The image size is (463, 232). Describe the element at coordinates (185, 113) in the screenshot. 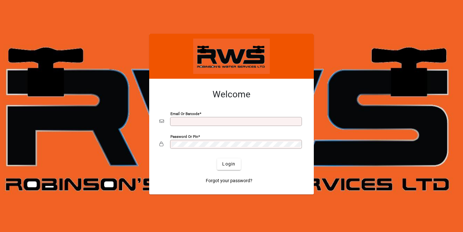

I see `mat-label: Email or Barcode` at that location.